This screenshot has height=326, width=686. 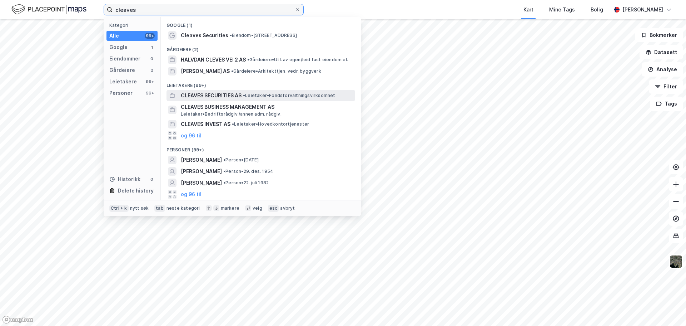 I want to click on div: Kategori, so click(x=133, y=25).